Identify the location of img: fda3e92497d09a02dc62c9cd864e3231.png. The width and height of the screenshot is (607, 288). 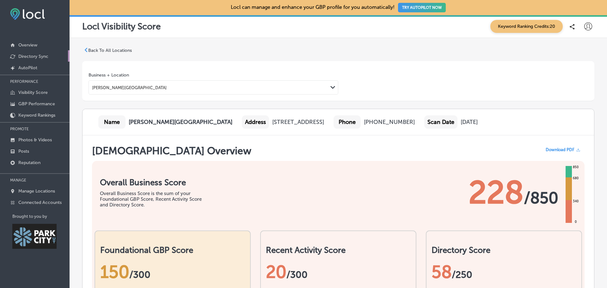
(27, 14).